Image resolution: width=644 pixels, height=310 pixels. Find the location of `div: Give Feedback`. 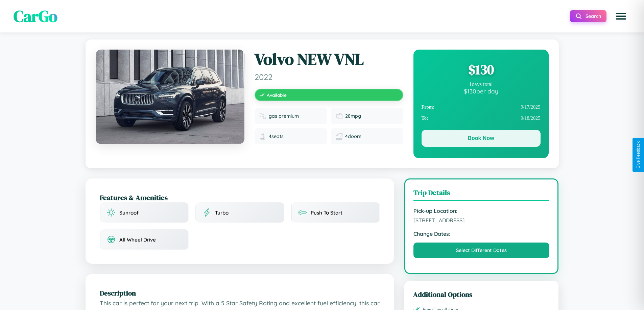

div: Give Feedback is located at coordinates (638, 155).